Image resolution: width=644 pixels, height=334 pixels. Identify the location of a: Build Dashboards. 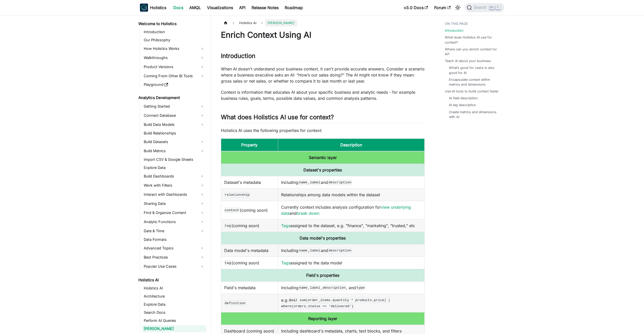
(174, 176).